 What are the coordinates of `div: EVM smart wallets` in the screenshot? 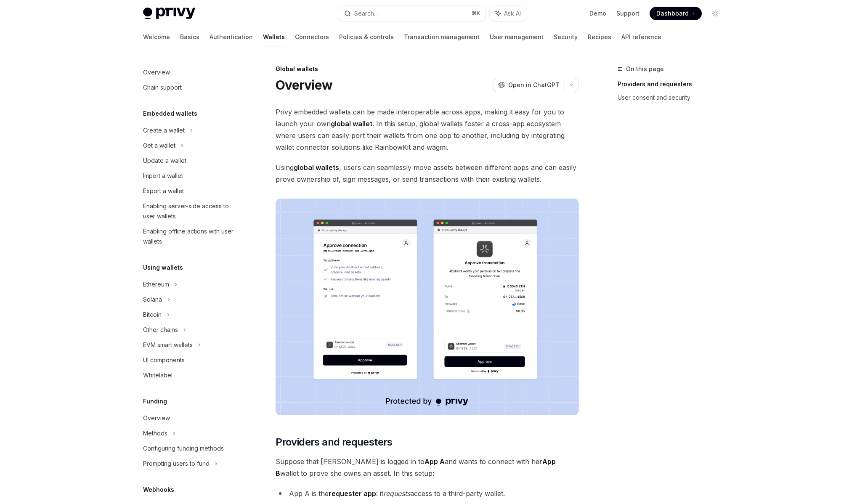 It's located at (168, 345).